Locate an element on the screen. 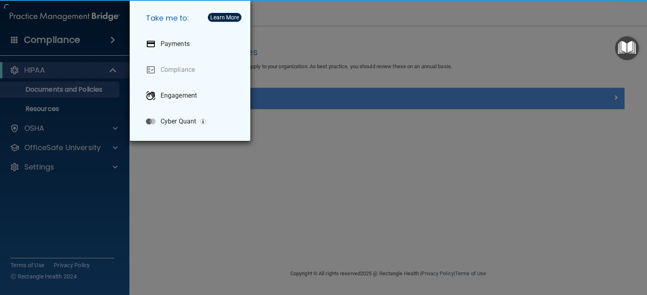 This screenshot has height=295, width=647. p: Payments is located at coordinates (175, 44).